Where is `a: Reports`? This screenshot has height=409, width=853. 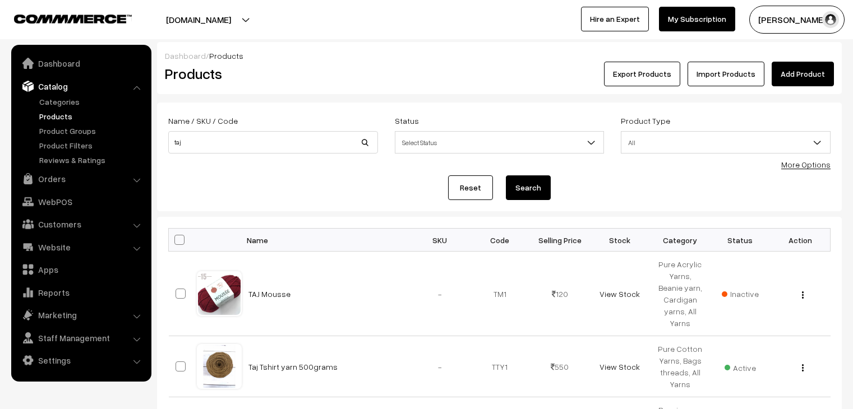
a: Reports is located at coordinates (81, 293).